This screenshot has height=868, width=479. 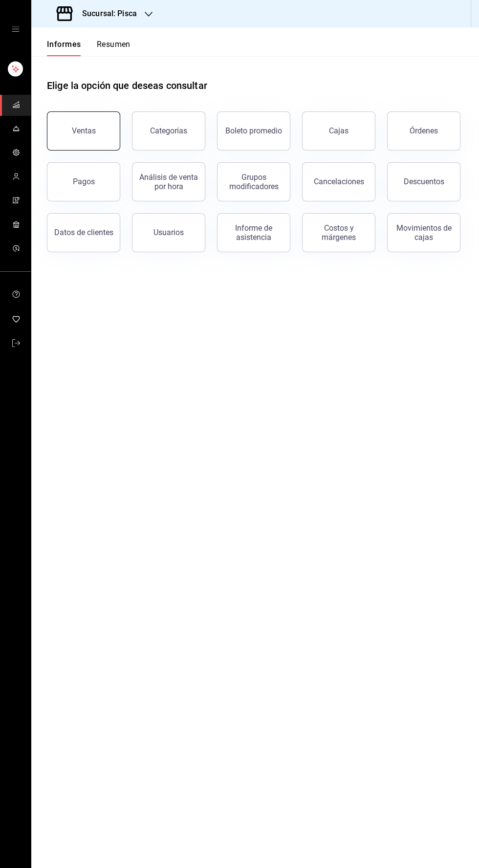 What do you see at coordinates (84, 131) in the screenshot?
I see `button: Ventas` at bounding box center [84, 131].